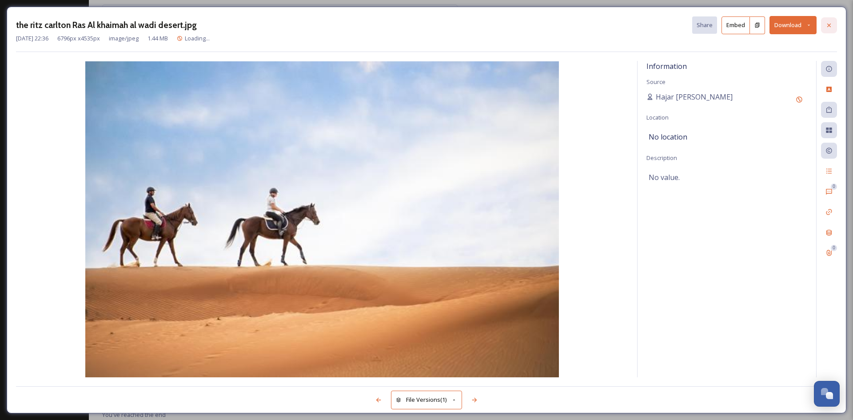 This screenshot has height=420, width=853. What do you see at coordinates (667, 137) in the screenshot?
I see `span: No location` at bounding box center [667, 137].